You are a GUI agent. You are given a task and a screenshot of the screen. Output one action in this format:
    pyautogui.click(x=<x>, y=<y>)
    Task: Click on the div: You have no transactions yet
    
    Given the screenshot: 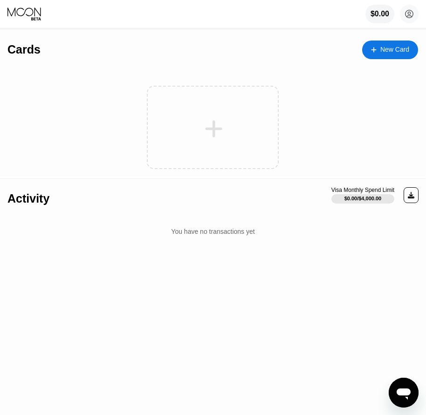 What is the action you would take?
    pyautogui.click(x=213, y=232)
    